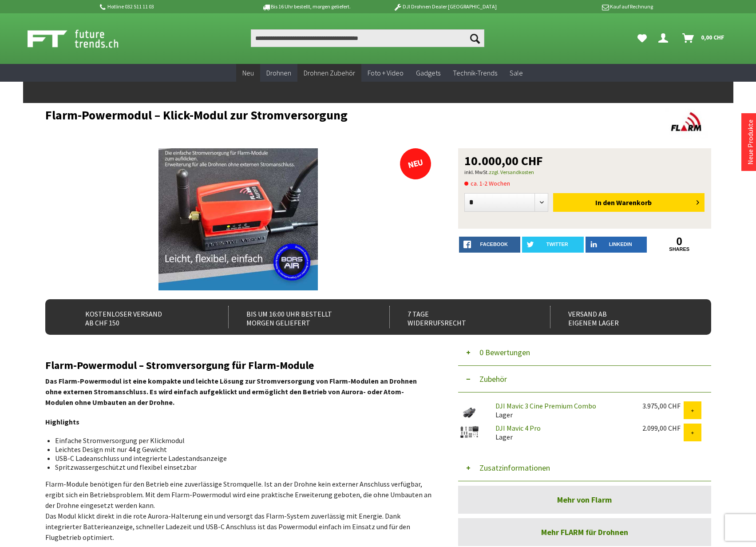  Describe the element at coordinates (240, 440) in the screenshot. I see `li: Einfache Stromversorgung per Klickmodul` at that location.